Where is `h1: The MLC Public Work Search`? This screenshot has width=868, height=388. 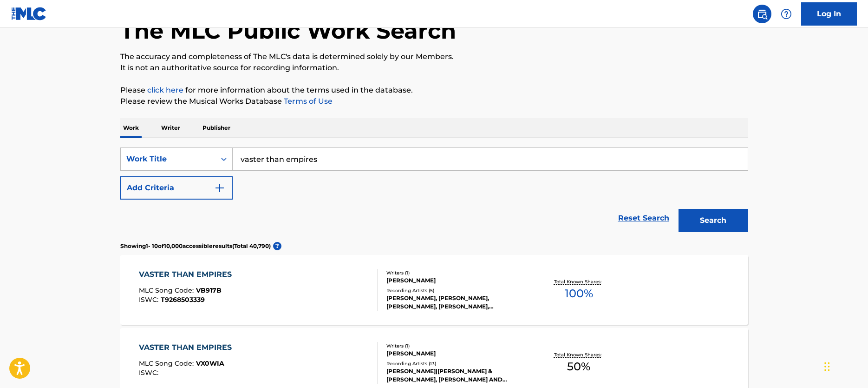 h1: The MLC Public Work Search is located at coordinates (288, 31).